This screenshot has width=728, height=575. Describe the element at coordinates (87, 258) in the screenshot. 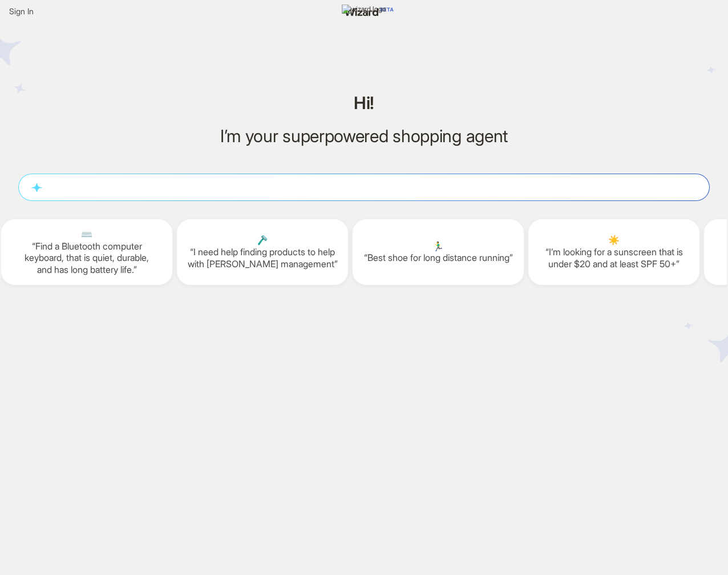

I see `q: Find a Bluetooth computer keyboard, that is quiet, durable, and has long battery life.` at that location.